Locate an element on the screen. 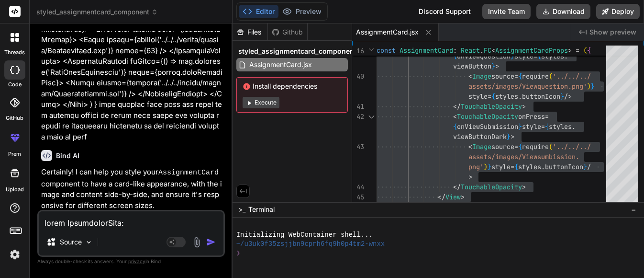  button: Deploy is located at coordinates (618, 12).